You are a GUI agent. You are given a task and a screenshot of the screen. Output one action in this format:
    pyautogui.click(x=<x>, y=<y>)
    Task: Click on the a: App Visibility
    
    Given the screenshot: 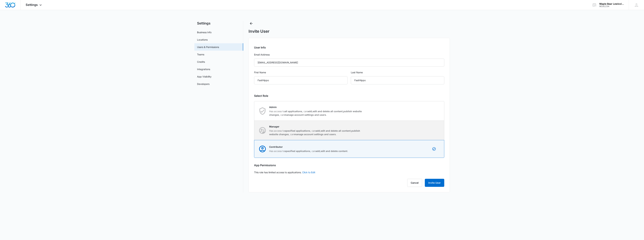 What is the action you would take?
    pyautogui.click(x=204, y=77)
    